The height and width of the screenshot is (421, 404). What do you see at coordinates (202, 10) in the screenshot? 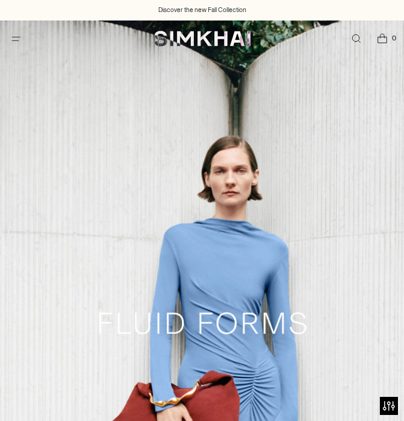
I see `a: Discover the new Fall Collection` at bounding box center [202, 10].